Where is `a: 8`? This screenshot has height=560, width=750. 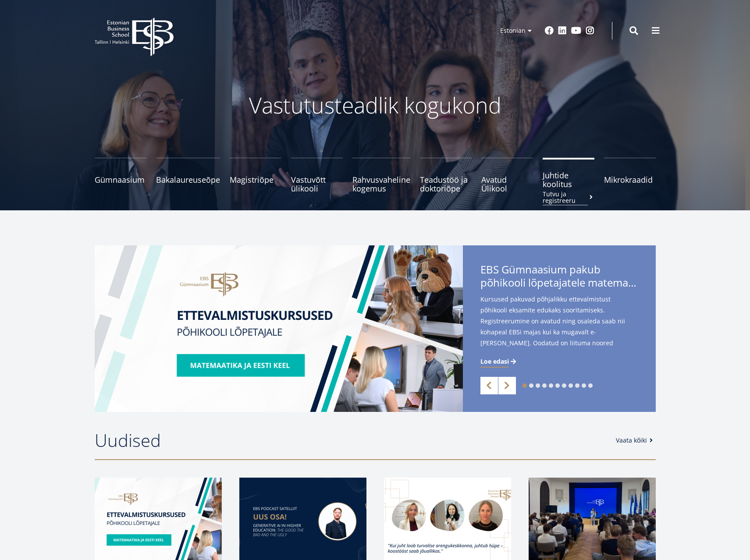
a: 8 is located at coordinates (571, 386).